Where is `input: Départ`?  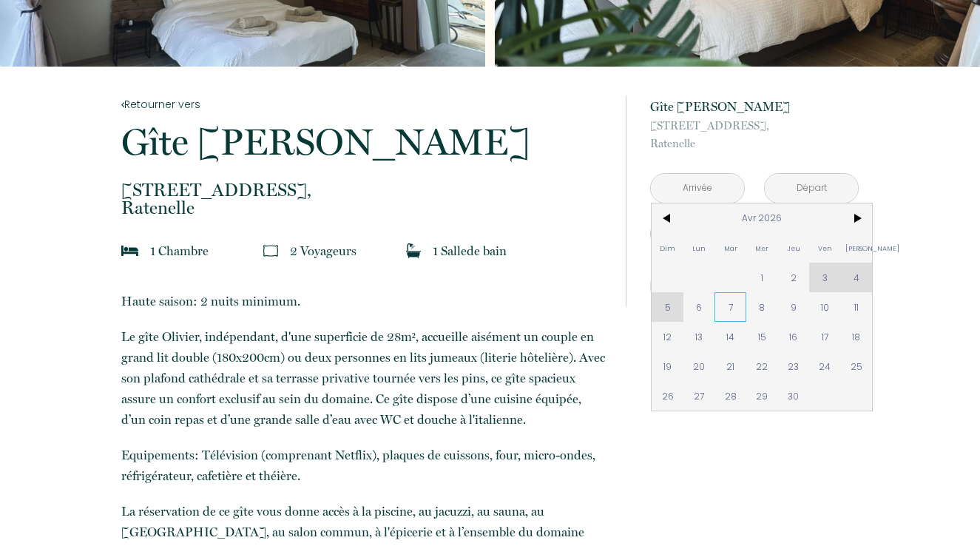 input: Départ is located at coordinates (811, 188).